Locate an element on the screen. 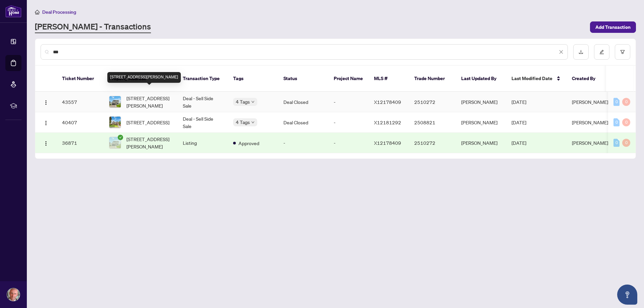 The width and height of the screenshot is (644, 308). span: edit is located at coordinates (602, 52).